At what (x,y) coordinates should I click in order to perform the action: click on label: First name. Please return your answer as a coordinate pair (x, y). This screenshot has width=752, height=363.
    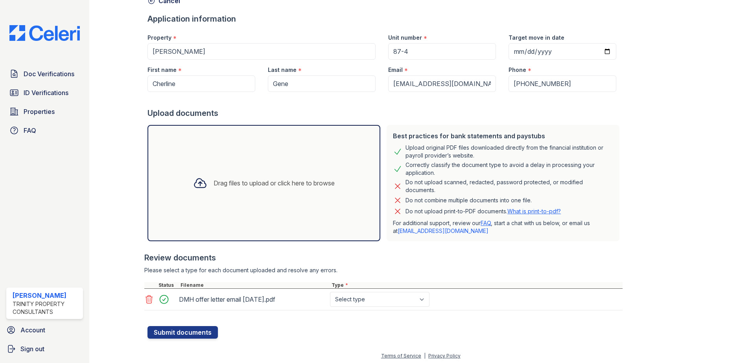
    Looking at the image, I should click on (162, 70).